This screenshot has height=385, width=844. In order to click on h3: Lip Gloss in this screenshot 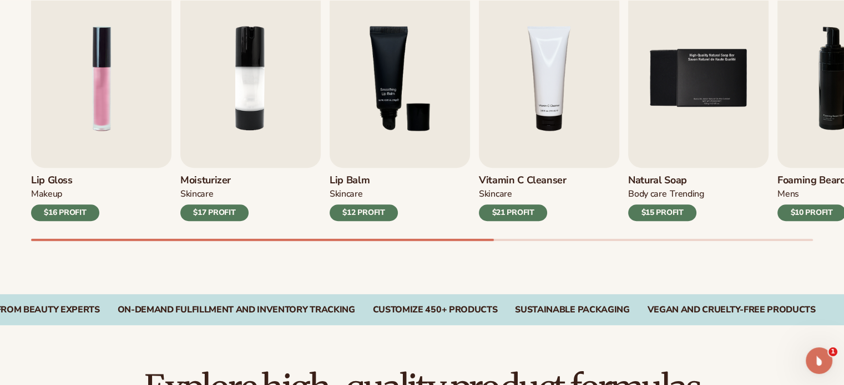, I will do `click(65, 181)`.